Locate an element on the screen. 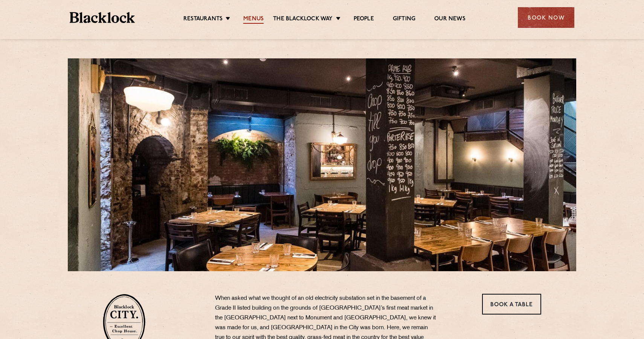 The width and height of the screenshot is (644, 339). a: The Blacklock Way is located at coordinates (303, 20).